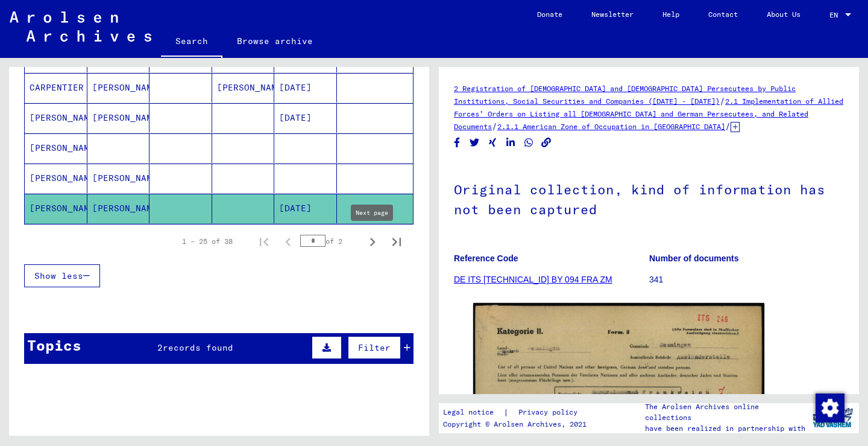  I want to click on img: yv_logo.png, so click(832, 417).